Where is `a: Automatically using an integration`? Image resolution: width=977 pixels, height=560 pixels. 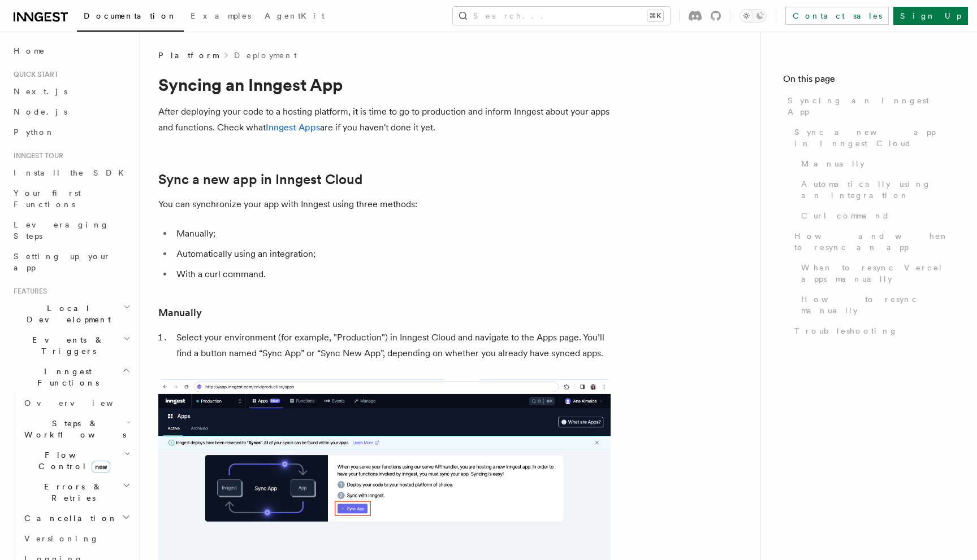
a: Automatically using an integration is located at coordinates (875, 189).